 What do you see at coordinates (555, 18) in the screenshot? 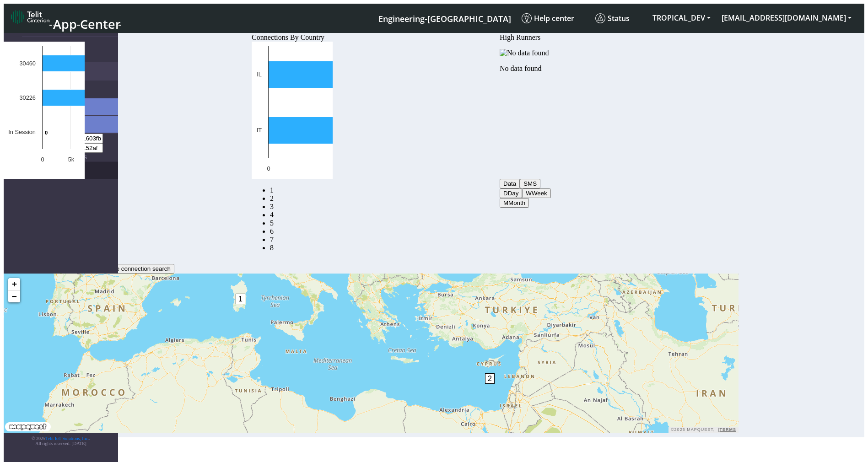
I see `a: Help center` at bounding box center [555, 18].